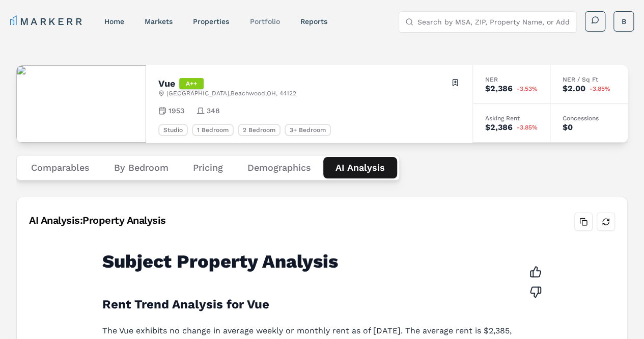 The height and width of the screenshot is (339, 644). What do you see at coordinates (176, 110) in the screenshot?
I see `span: 1953` at bounding box center [176, 110].